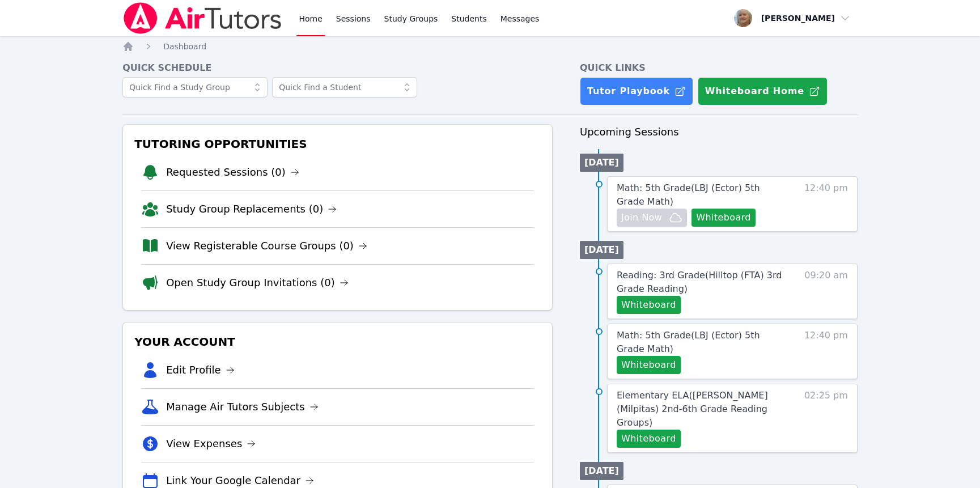 The image size is (980, 488). Describe the element at coordinates (826, 418) in the screenshot. I see `span: 02:25 pm` at that location.